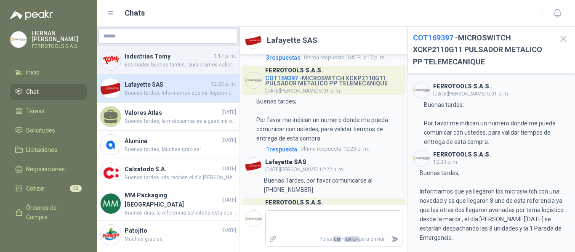 Image resolution: width=575 pixels, height=252 pixels. I want to click on span: Chat, so click(32, 92).